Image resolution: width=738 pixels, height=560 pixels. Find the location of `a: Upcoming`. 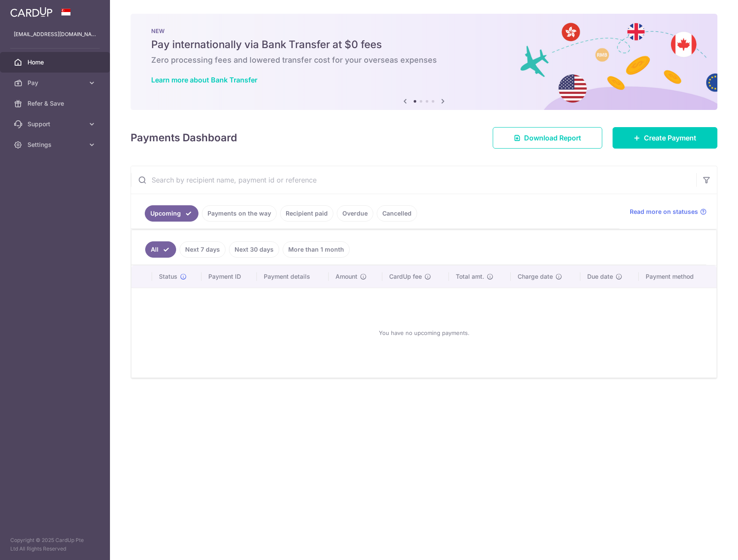

a: Upcoming is located at coordinates (171, 214).